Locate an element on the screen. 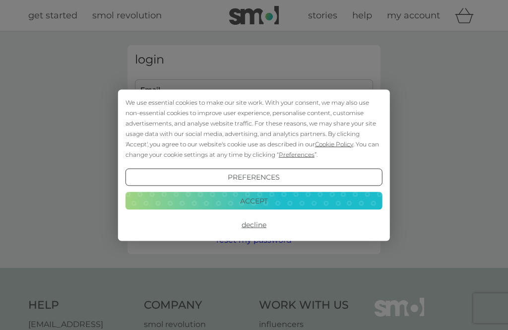 The image size is (508, 330). button: Preferences is located at coordinates (254, 177).